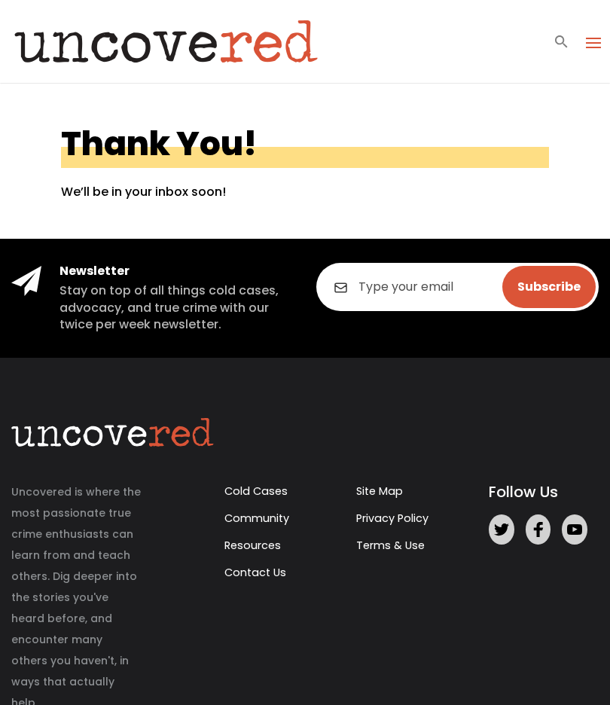  Describe the element at coordinates (305, 147) in the screenshot. I see `h1: Thank You!` at that location.